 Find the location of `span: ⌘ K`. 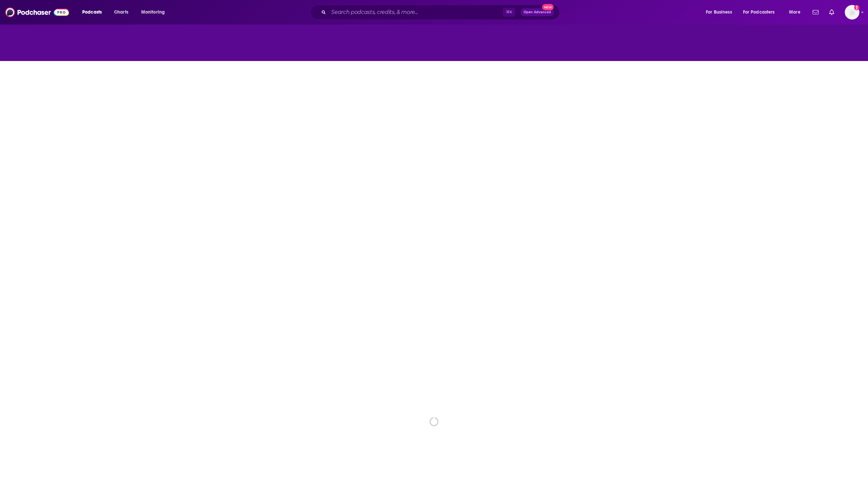

span: ⌘ K is located at coordinates (509, 12).